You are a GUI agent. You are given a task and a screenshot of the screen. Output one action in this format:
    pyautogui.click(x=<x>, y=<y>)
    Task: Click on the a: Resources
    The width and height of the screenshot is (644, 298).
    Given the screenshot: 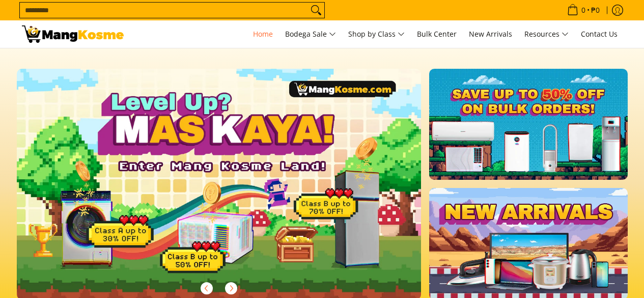 What is the action you would take?
    pyautogui.click(x=547, y=34)
    